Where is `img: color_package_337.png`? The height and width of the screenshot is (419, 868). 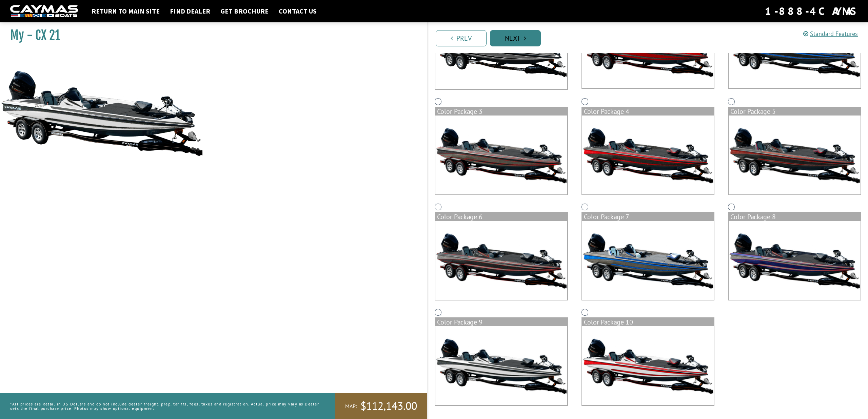
img: color_package_337.png is located at coordinates (501, 260).